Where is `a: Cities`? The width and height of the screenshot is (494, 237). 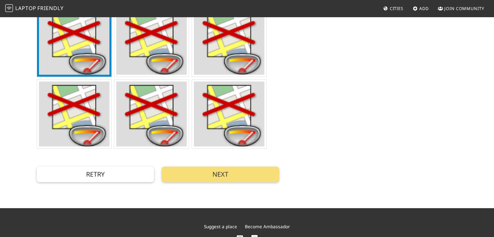 a: Cities is located at coordinates (393, 8).